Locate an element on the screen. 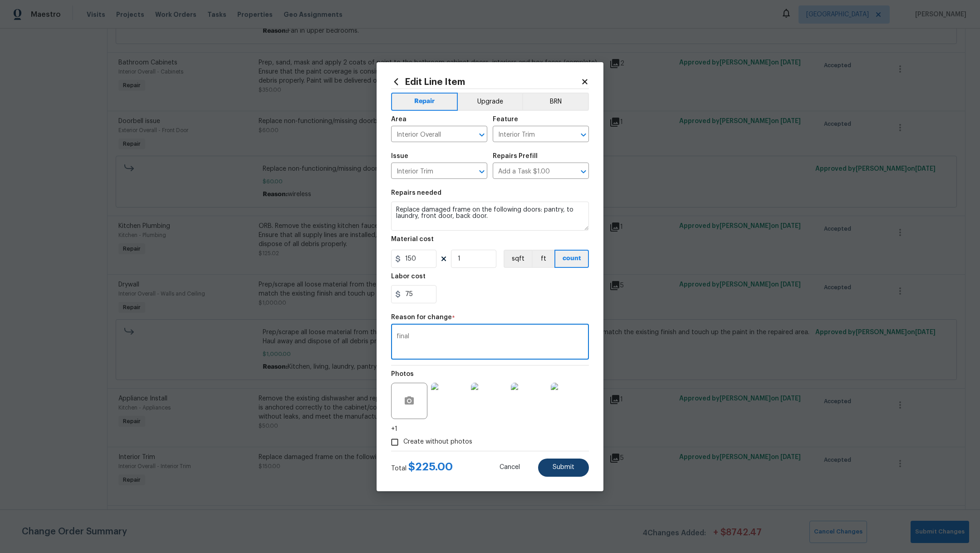 This screenshot has height=553, width=980. textarea: final is located at coordinates (490, 343).